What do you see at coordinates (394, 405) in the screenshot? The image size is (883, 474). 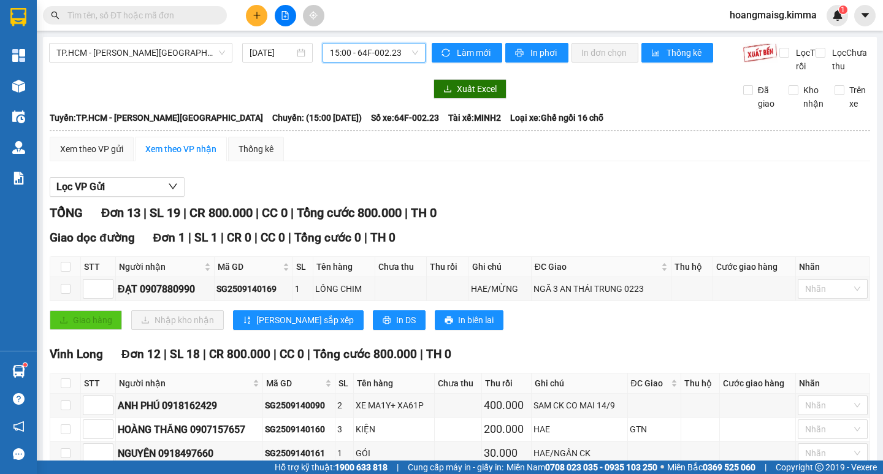 I see `div: XE MA1Y+ XA61P` at bounding box center [394, 405].